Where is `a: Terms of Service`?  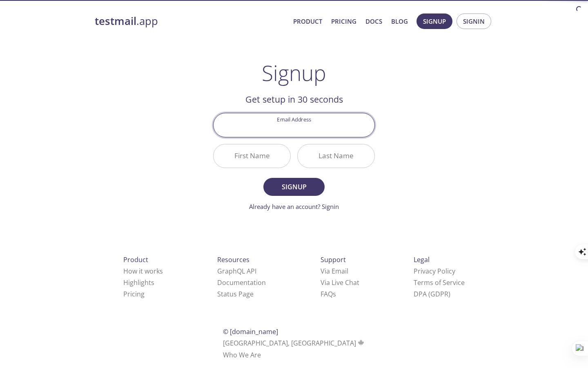
a: Terms of Service is located at coordinates (439, 283).